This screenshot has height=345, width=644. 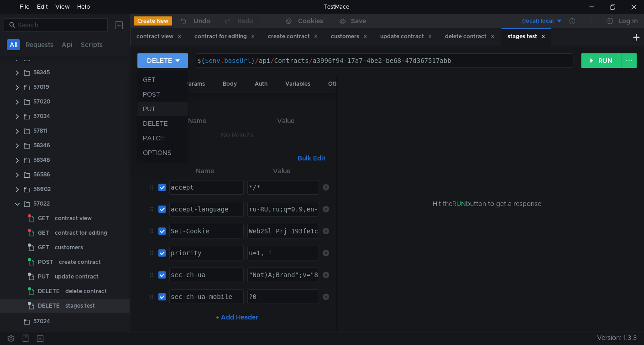 I want to click on li: PUT, so click(x=162, y=109).